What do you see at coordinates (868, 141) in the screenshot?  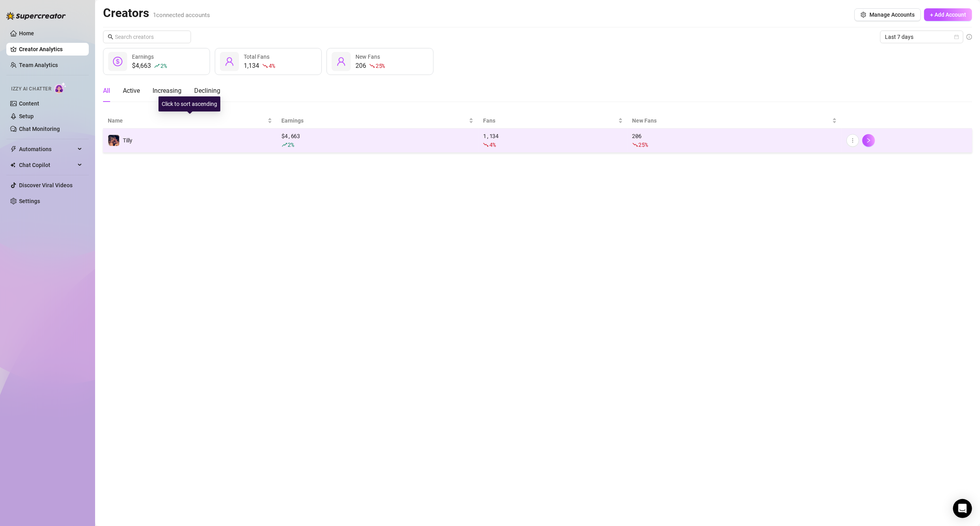 I see `span: right` at bounding box center [868, 141].